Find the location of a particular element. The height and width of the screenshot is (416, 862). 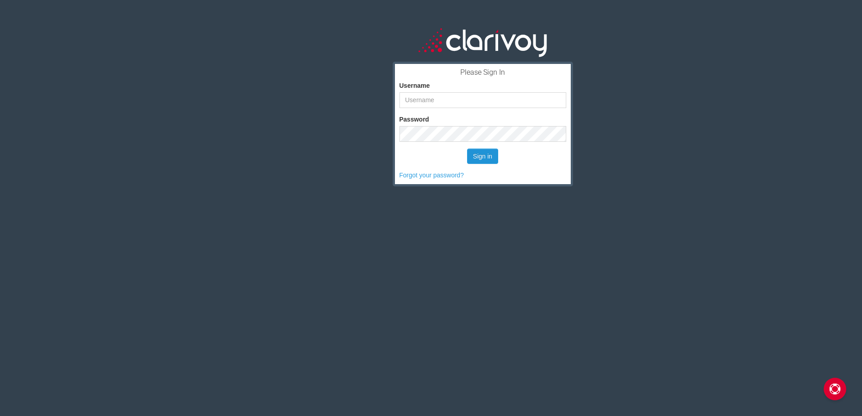

label: Password is located at coordinates (414, 119).